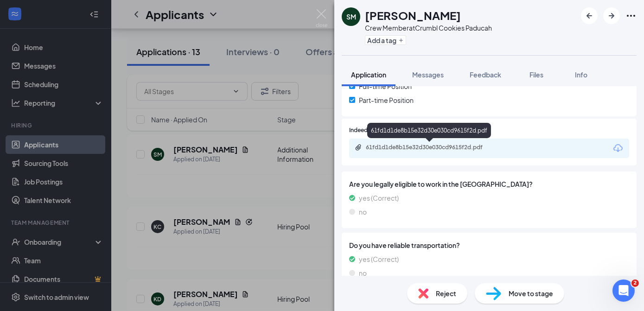  What do you see at coordinates (359, 148) in the screenshot?
I see `svg: Paperclip` at bounding box center [359, 148].